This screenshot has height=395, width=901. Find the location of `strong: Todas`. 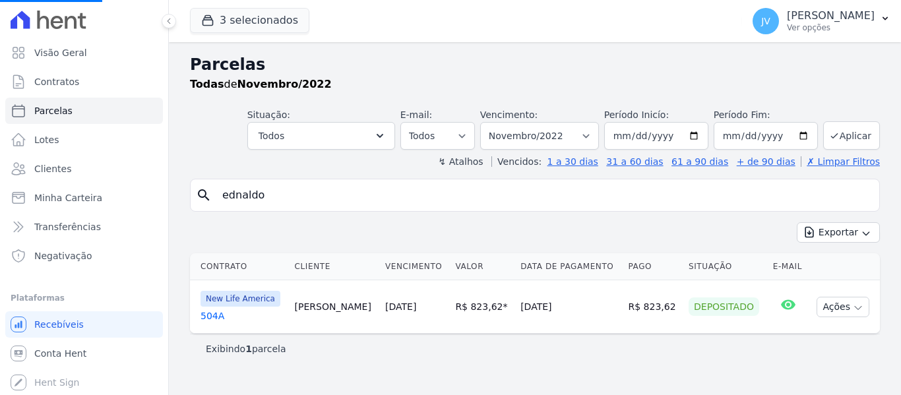

strong: Todas is located at coordinates (207, 84).